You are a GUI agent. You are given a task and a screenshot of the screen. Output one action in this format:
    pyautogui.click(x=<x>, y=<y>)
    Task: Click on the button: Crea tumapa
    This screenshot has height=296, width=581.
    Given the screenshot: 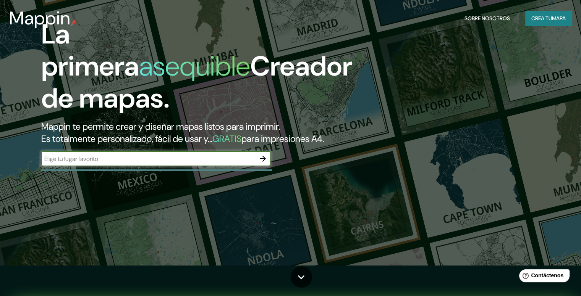 What is the action you would take?
    pyautogui.click(x=549, y=18)
    